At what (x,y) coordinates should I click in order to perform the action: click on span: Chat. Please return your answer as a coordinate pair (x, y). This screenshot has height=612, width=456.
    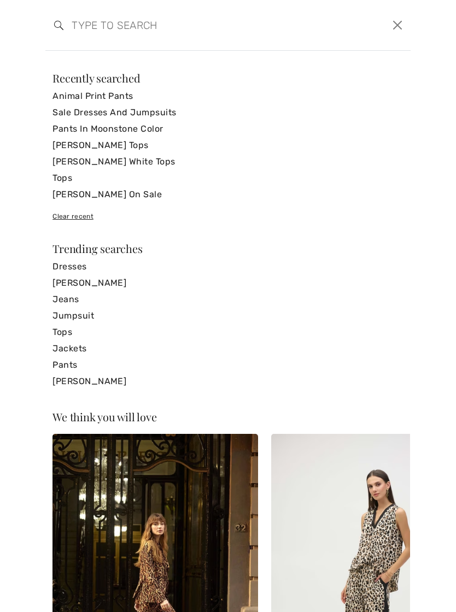
    Looking at the image, I should click on (37, 13).